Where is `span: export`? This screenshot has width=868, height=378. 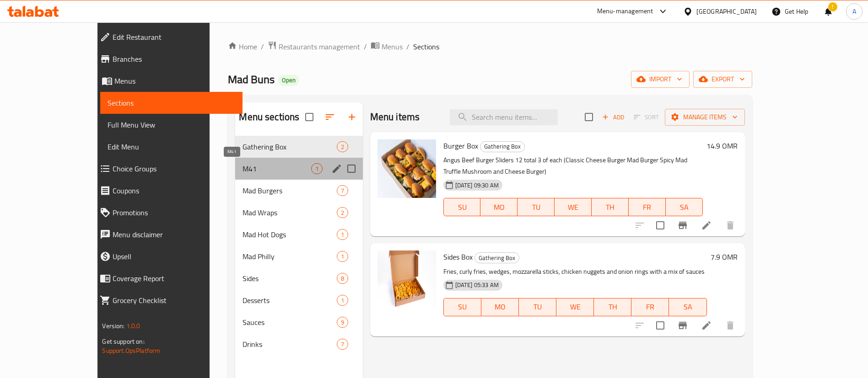
span: export is located at coordinates (723, 79).